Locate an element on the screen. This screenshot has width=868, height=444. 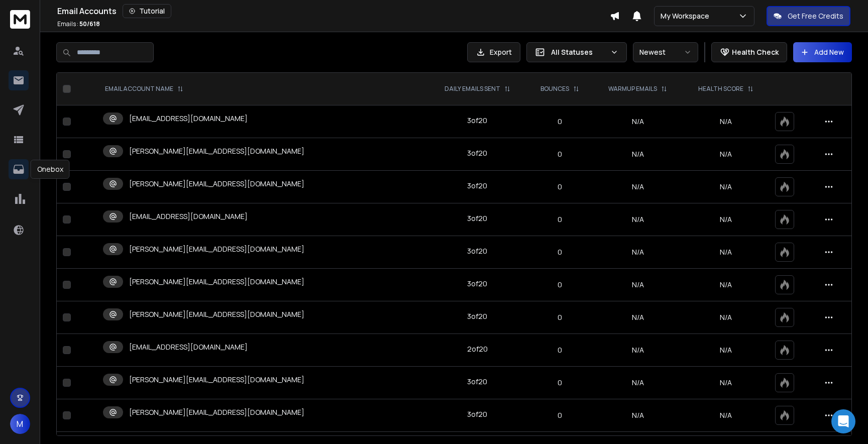
p: Emails : is located at coordinates (78, 24).